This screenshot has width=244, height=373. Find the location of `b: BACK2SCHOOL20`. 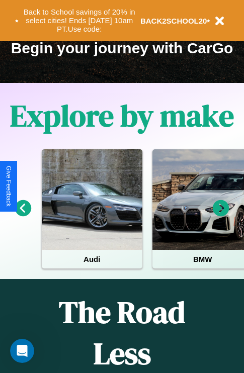

b: BACK2SCHOOL20 is located at coordinates (173, 21).